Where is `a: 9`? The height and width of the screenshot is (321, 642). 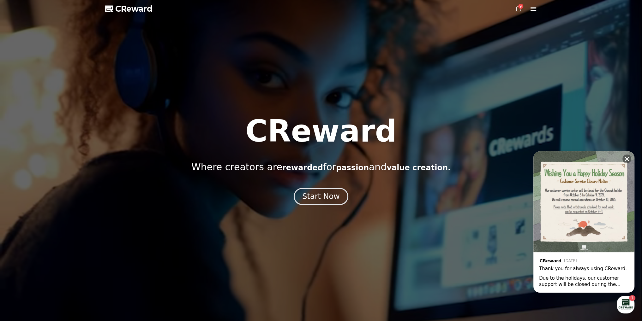
a: 9 is located at coordinates (518, 9).